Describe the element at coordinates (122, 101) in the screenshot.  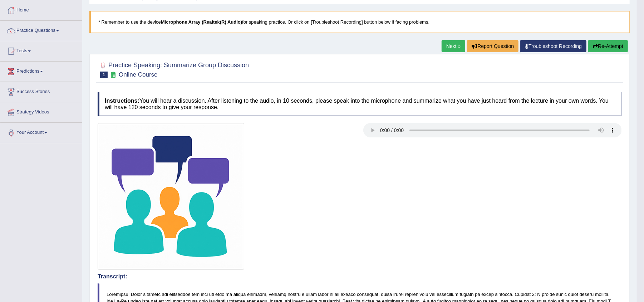
I see `b: Instructions:` at that location.